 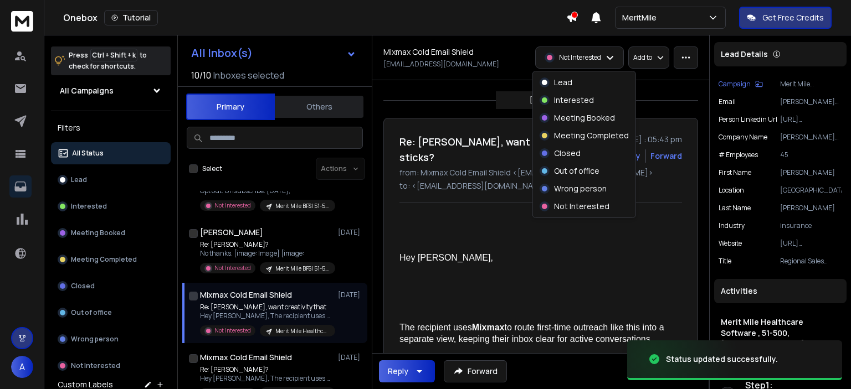 What do you see at coordinates (86, 91) in the screenshot?
I see `h1: All Campaigns` at bounding box center [86, 91].